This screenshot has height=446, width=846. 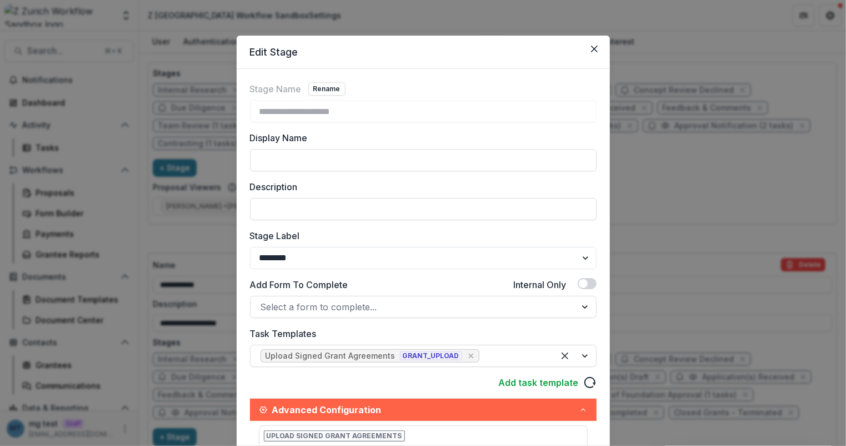 What do you see at coordinates (420, 187) in the screenshot?
I see `label: Description` at bounding box center [420, 187].